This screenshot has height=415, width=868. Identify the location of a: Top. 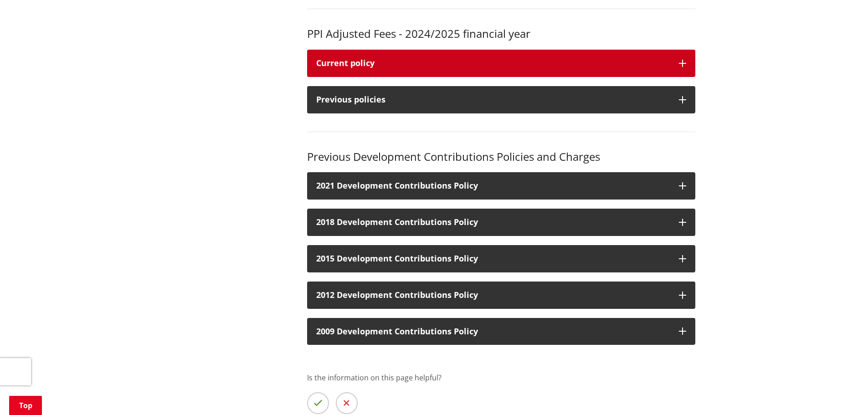
(26, 405).